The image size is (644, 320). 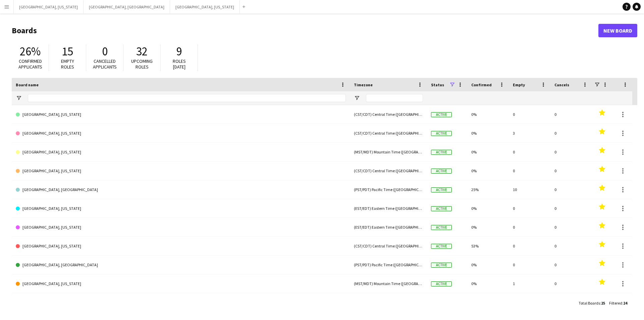 What do you see at coordinates (530, 190) in the screenshot?
I see `div: 10` at bounding box center [530, 190].